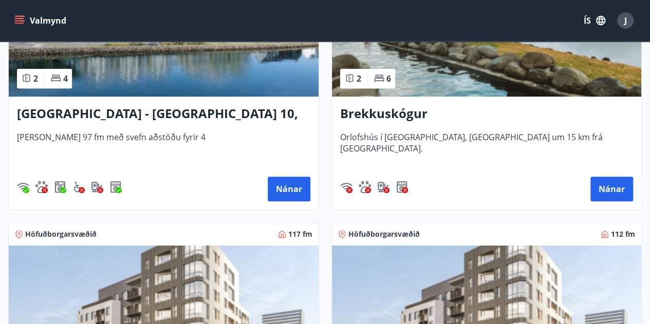  What do you see at coordinates (60, 187) in the screenshot?
I see `img: Dl16BY4EX9PAW649lg1C3oBuIaAsR6QVDQBO2cTm.svg` at bounding box center [60, 187].